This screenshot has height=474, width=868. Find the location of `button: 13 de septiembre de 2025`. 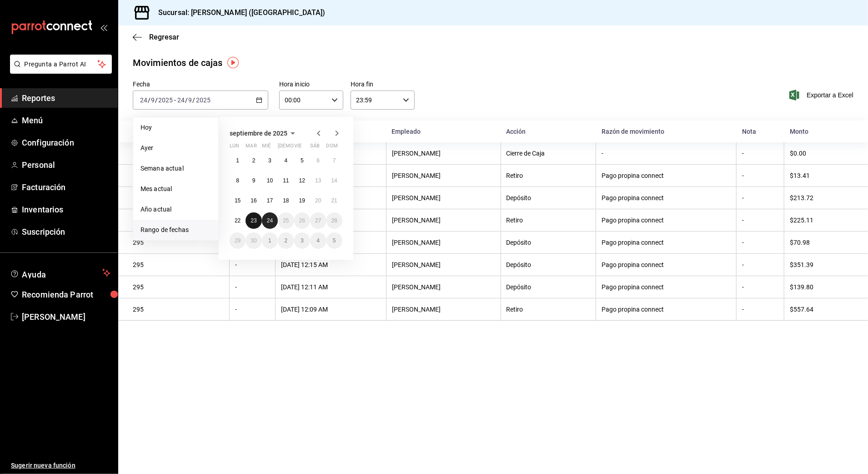

button: 13 de septiembre de 2025 is located at coordinates (318, 180).